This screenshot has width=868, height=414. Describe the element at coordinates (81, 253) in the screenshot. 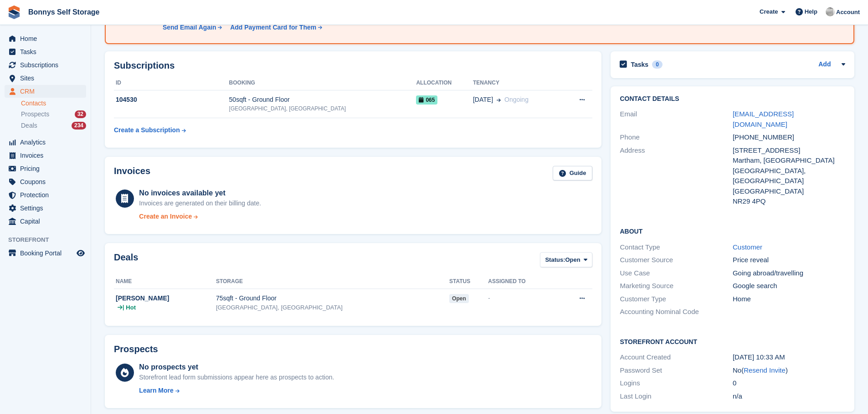

I see `a: Preview store` at that location.